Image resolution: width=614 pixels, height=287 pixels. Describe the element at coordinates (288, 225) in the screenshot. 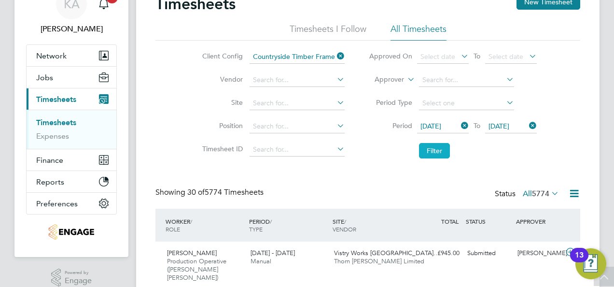

I see `div: PERIOD` at that location.